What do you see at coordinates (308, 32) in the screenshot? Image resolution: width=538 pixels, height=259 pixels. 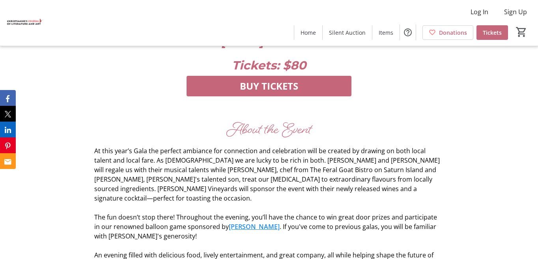 I see `a: Home` at bounding box center [308, 32].